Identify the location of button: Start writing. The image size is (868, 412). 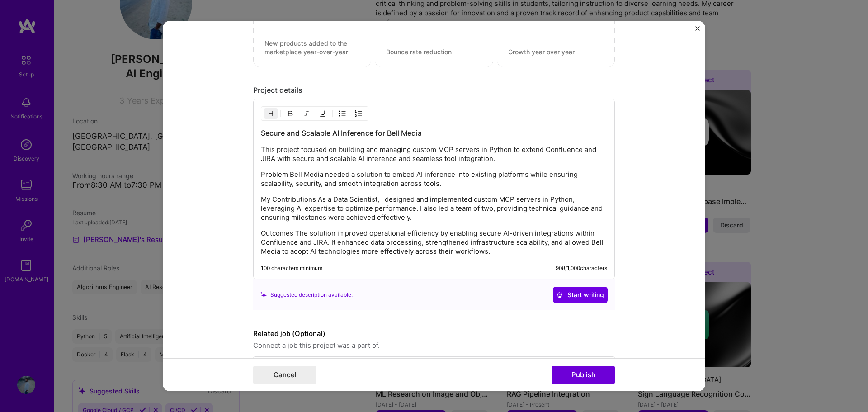
(579, 295).